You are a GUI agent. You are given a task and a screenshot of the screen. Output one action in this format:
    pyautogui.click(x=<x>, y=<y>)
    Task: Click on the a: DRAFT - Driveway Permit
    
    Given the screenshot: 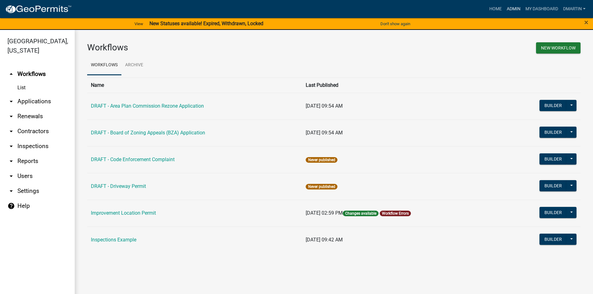 What is the action you would take?
    pyautogui.click(x=118, y=186)
    